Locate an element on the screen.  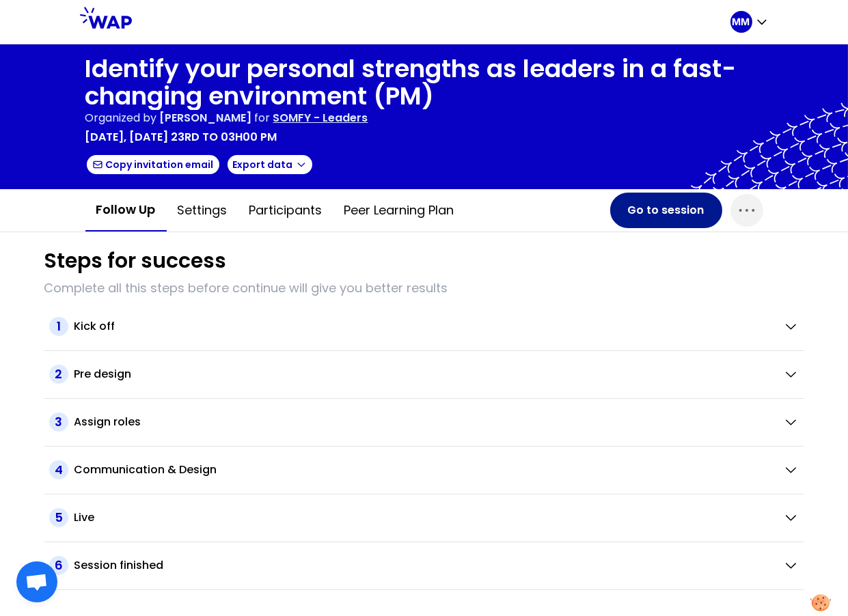
button: Settings is located at coordinates (202, 210).